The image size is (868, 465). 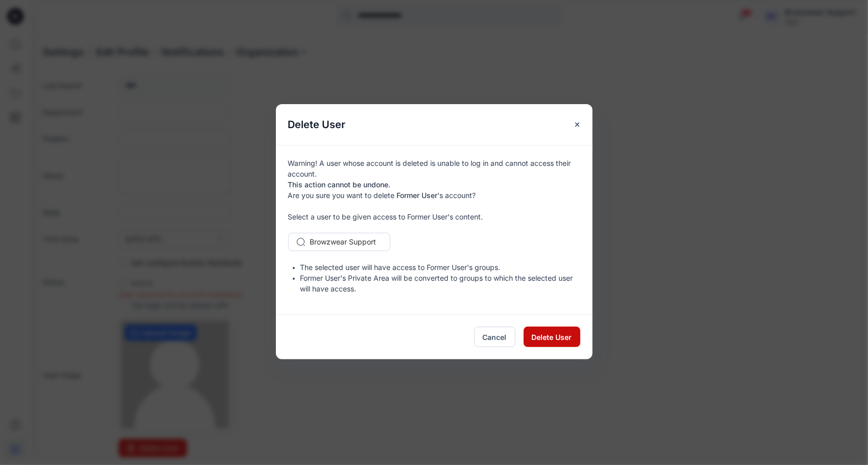 What do you see at coordinates (552, 337) in the screenshot?
I see `span: Delete User` at bounding box center [552, 337].